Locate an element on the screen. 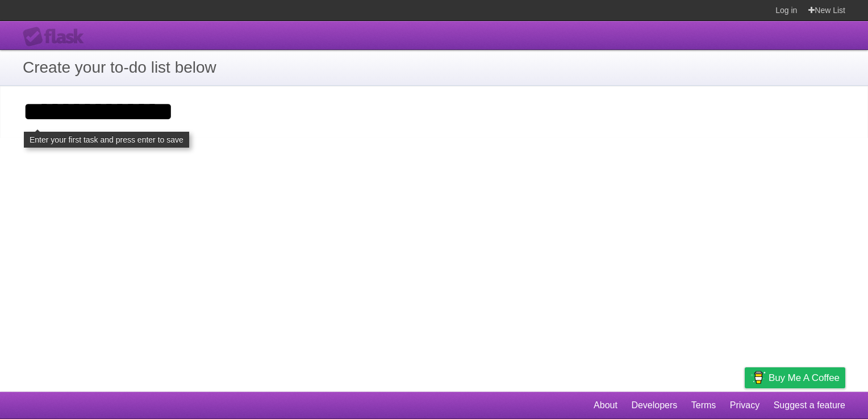 This screenshot has width=868, height=419. a: Terms is located at coordinates (704, 406).